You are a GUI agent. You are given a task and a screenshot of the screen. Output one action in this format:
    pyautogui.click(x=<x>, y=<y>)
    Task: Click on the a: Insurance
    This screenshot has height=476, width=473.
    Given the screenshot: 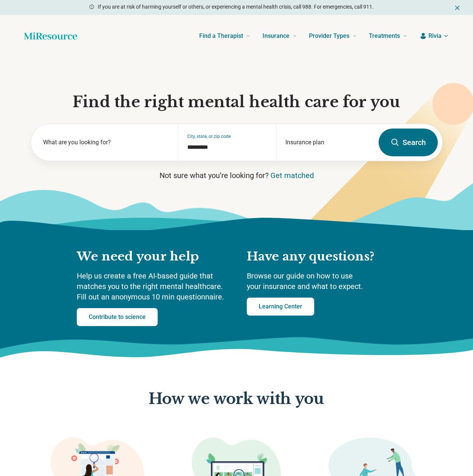 What is the action you would take?
    pyautogui.click(x=280, y=36)
    